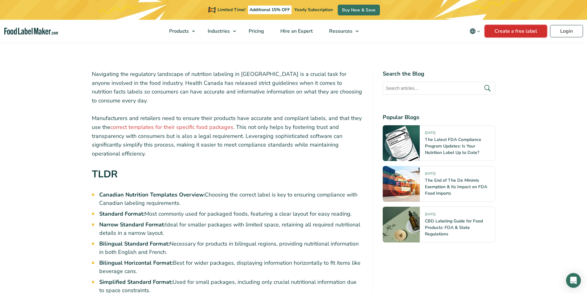 Image resolution: width=587 pixels, height=294 pixels. What do you see at coordinates (219, 31) in the screenshot?
I see `a: Industries` at bounding box center [219, 31].